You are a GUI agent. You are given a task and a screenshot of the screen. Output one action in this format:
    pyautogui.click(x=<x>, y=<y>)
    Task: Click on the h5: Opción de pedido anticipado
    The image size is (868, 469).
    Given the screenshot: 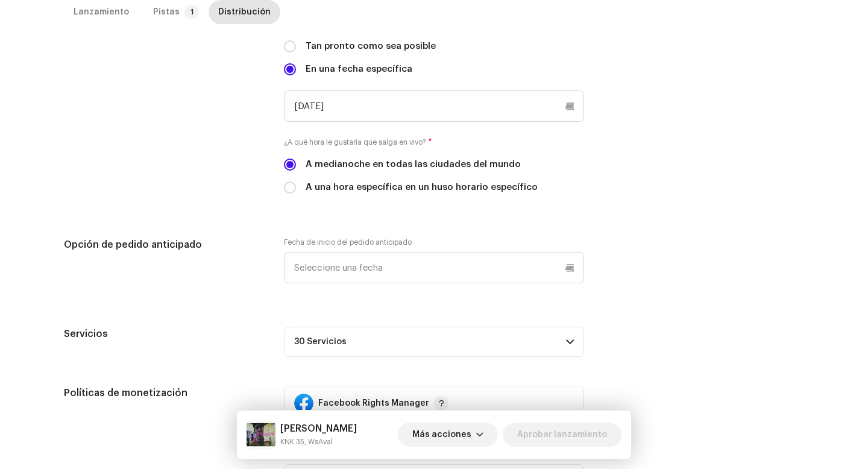 What is the action you would take?
    pyautogui.click(x=164, y=245)
    